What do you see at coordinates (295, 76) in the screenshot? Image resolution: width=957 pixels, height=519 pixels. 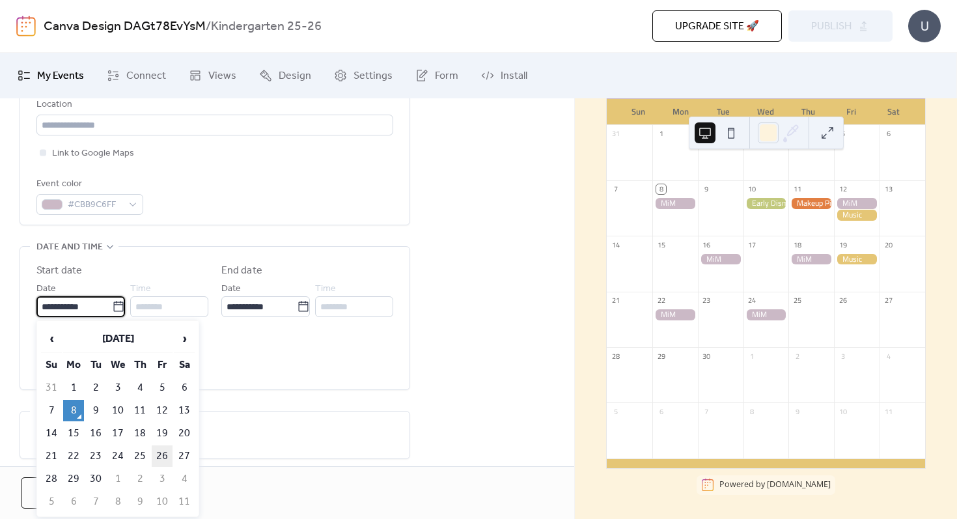 I see `span: Design` at bounding box center [295, 76].